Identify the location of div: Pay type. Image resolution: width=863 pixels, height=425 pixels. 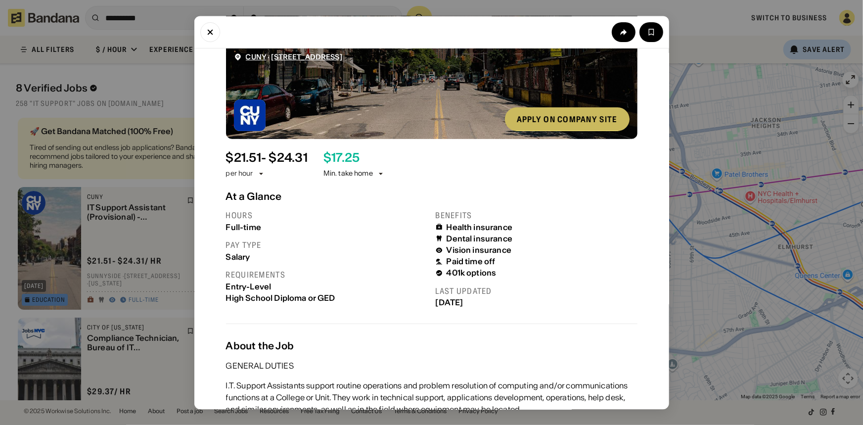
(327, 244).